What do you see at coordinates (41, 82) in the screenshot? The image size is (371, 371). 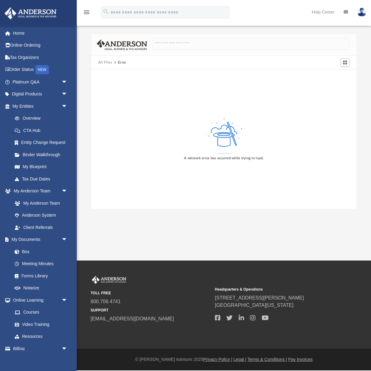 I see `a: Platinum Q&Aarrow_drop_down` at bounding box center [41, 82].